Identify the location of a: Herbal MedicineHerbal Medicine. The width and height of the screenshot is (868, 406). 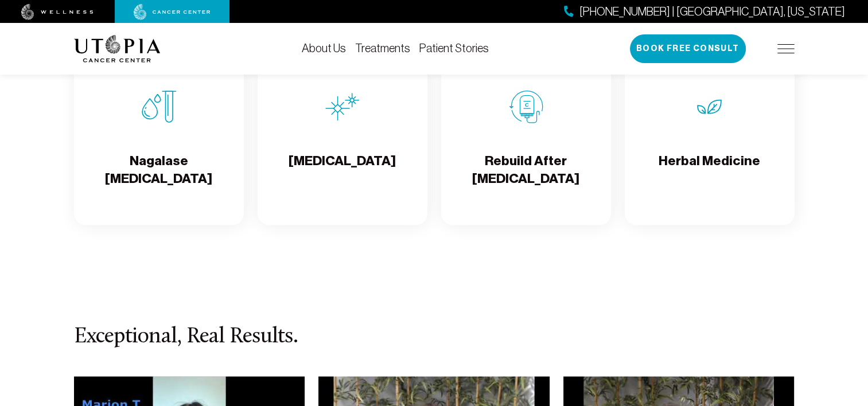
(710, 139).